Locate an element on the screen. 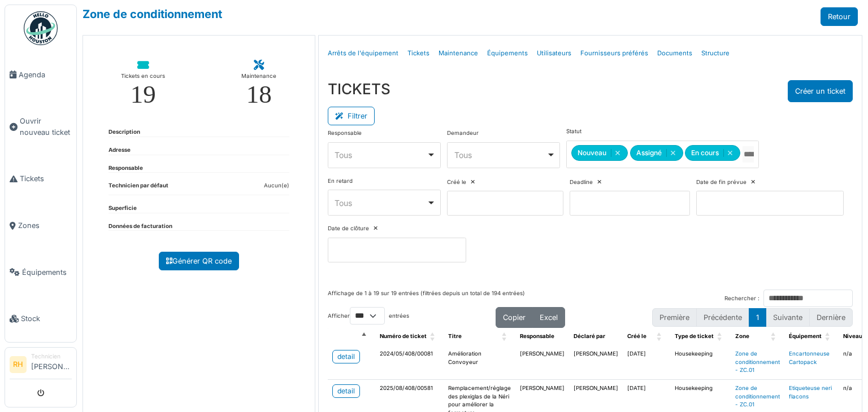  dt: Description is located at coordinates (124, 132).